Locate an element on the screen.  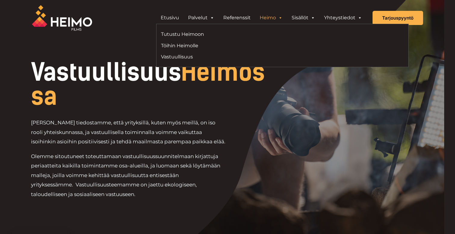
a: Töihin Heimolle is located at coordinates (220, 45).